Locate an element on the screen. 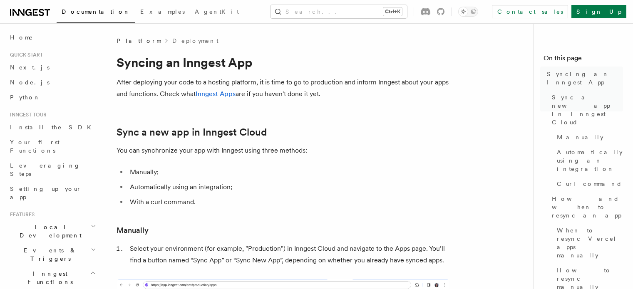  a: Next.js is located at coordinates (52, 67).